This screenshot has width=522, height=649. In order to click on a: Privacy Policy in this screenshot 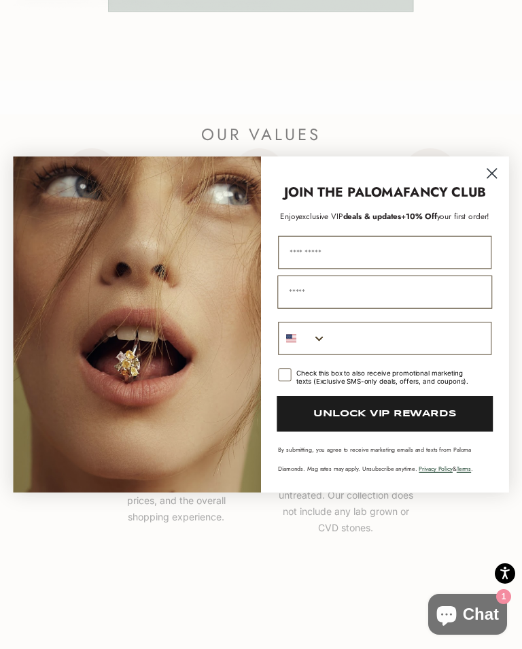, I will do `click(436, 468)`.